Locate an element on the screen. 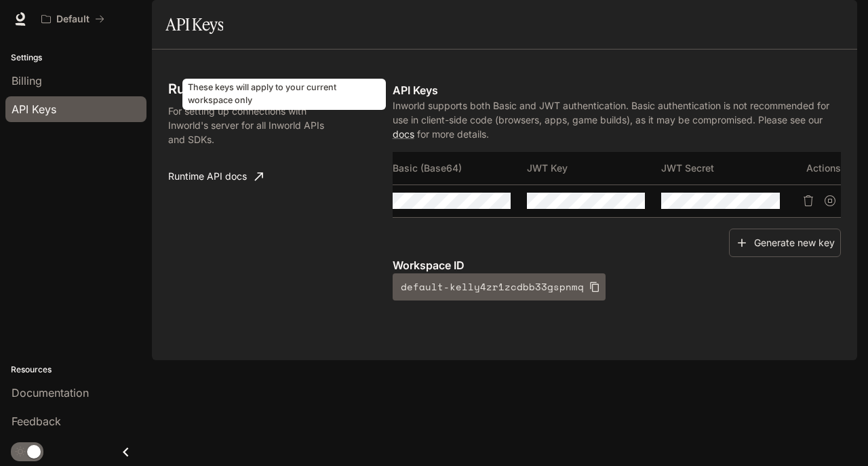 Image resolution: width=868 pixels, height=466 pixels. div: These keys will apply to your current workspace only is located at coordinates (284, 94).